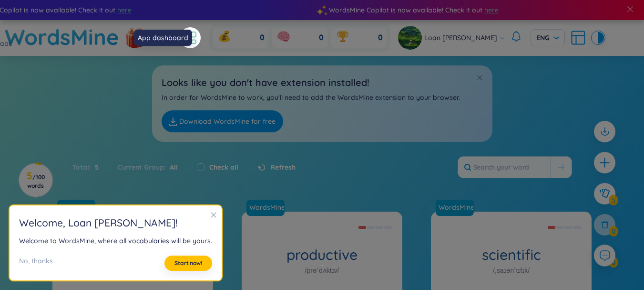 The image size is (644, 290). Describe the element at coordinates (213, 214) in the screenshot. I see `span: close` at that location.